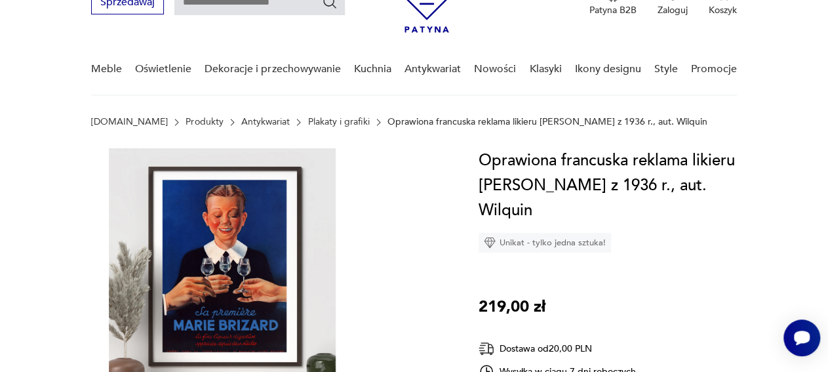  Describe the element at coordinates (672, 10) in the screenshot. I see `p: Zaloguj` at that location.